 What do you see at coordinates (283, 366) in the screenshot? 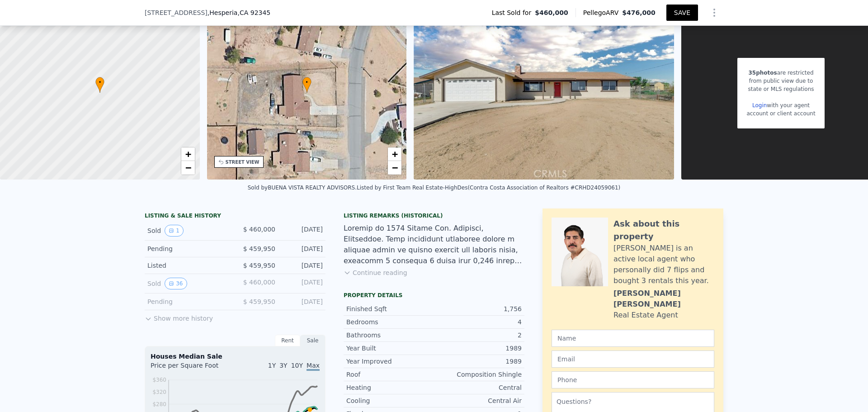
I see `span: 3Y` at bounding box center [283, 366].